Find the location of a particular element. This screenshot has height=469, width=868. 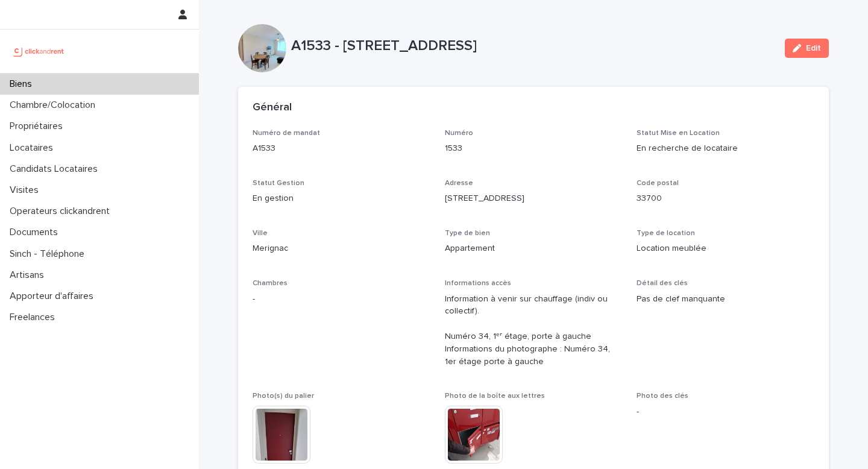

span: Edit is located at coordinates (813, 48).